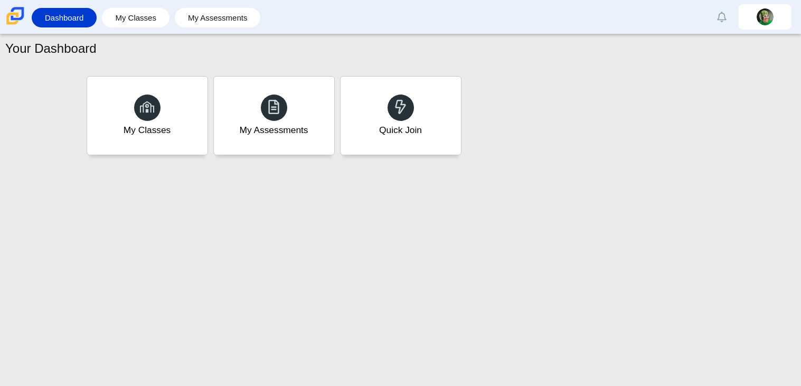  What do you see at coordinates (401, 116) in the screenshot?
I see `a: Quick Join` at bounding box center [401, 116].